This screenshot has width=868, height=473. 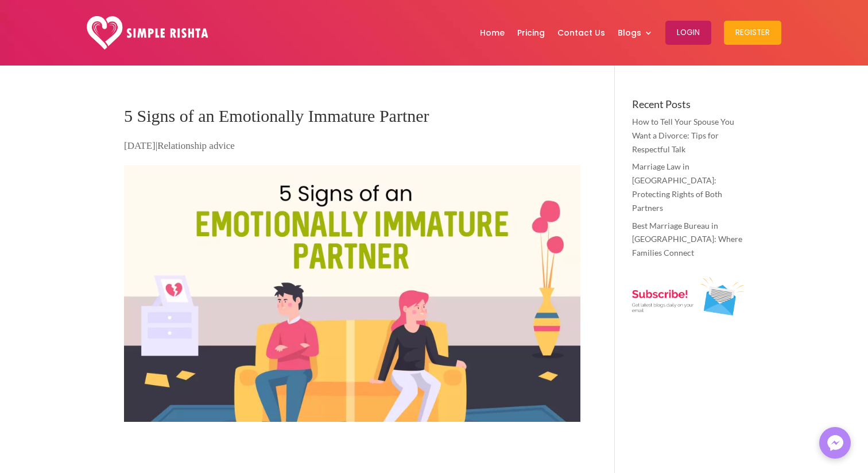 What do you see at coordinates (683, 135) in the screenshot?
I see `a: How to Tell Your Spouse You Want a Divorce: Tips for Respectful Talk` at bounding box center [683, 135].